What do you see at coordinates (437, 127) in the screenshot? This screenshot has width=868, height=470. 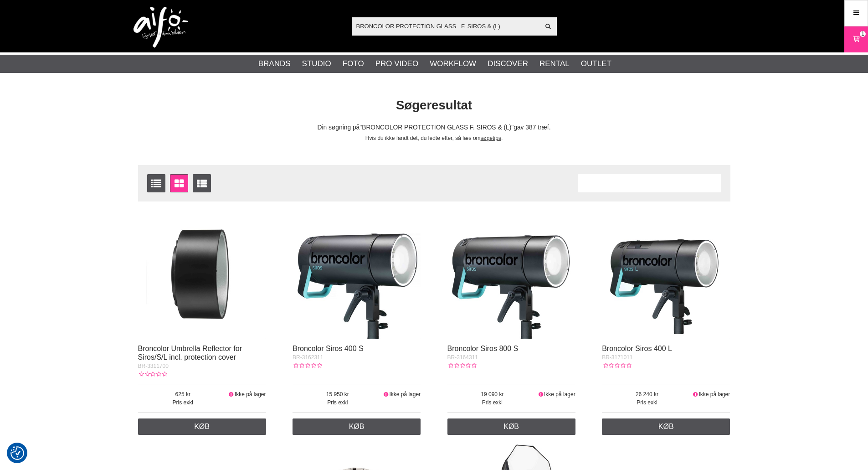 I see `span: BRONCOLOR PROTECTION GLASS F. SIROS & (L)` at bounding box center [437, 127].